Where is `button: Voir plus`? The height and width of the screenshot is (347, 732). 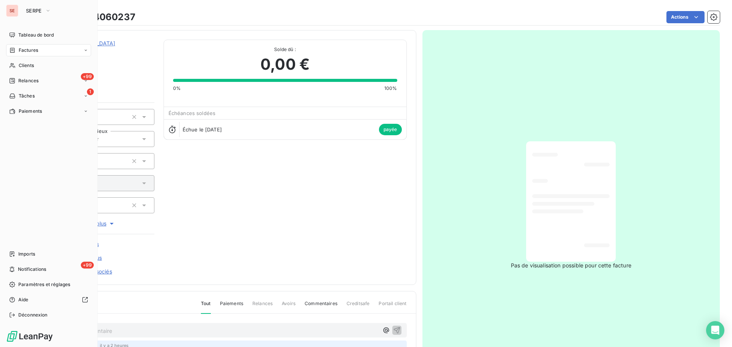 button: Voir plus is located at coordinates (100, 224).